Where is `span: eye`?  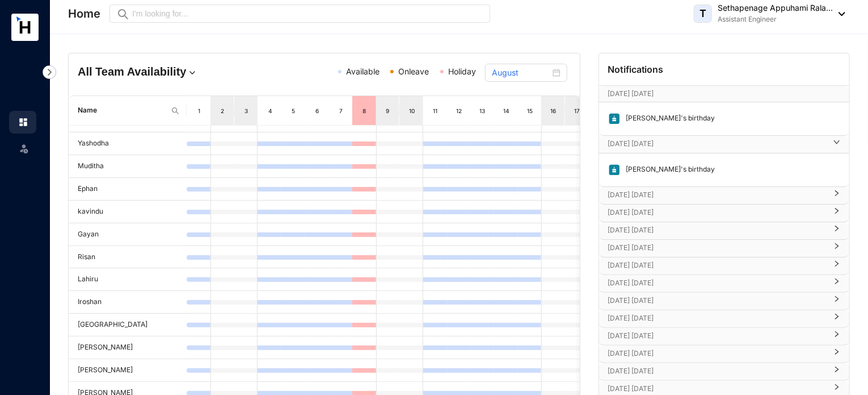 span: eye is located at coordinates (123, 14).